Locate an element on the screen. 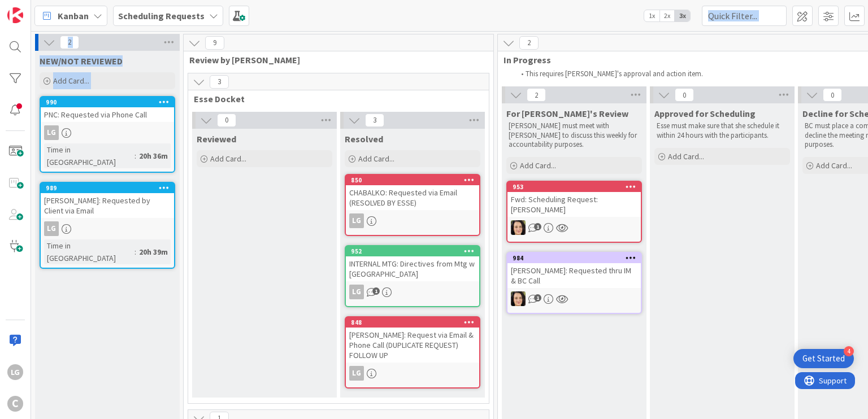 This screenshot has height=419, width=868. span: Support is located at coordinates (37, 9).